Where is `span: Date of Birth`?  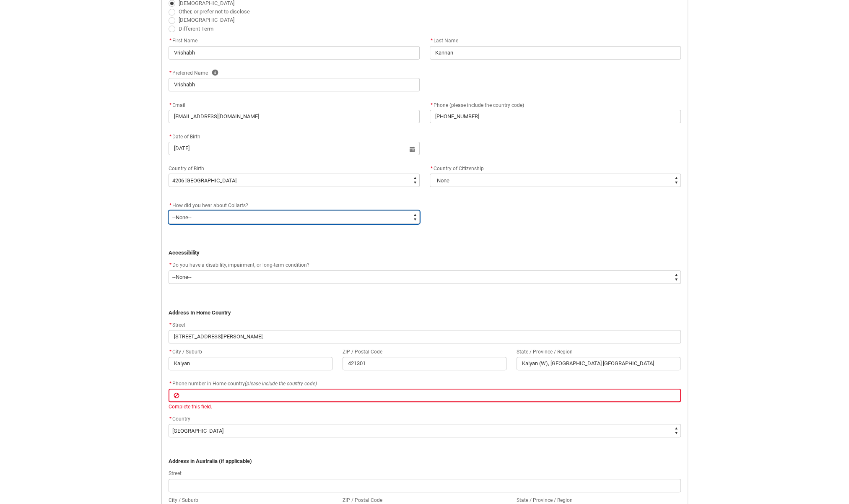
span: Date of Birth is located at coordinates (185, 137).